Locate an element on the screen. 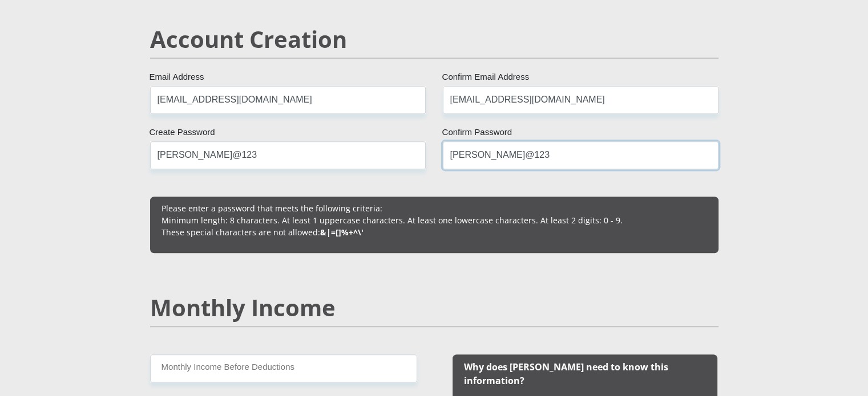 The image size is (868, 396). h2: Monthly Income is located at coordinates (434, 308).